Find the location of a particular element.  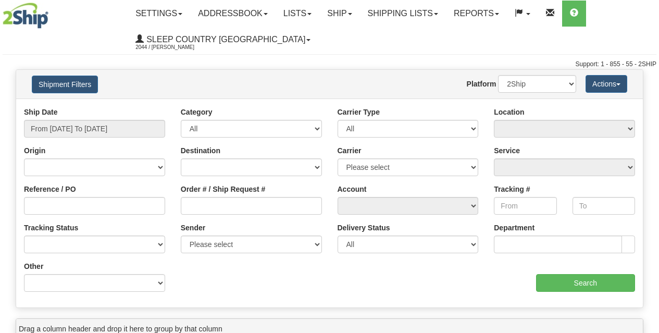

label: Platform is located at coordinates (481, 84).